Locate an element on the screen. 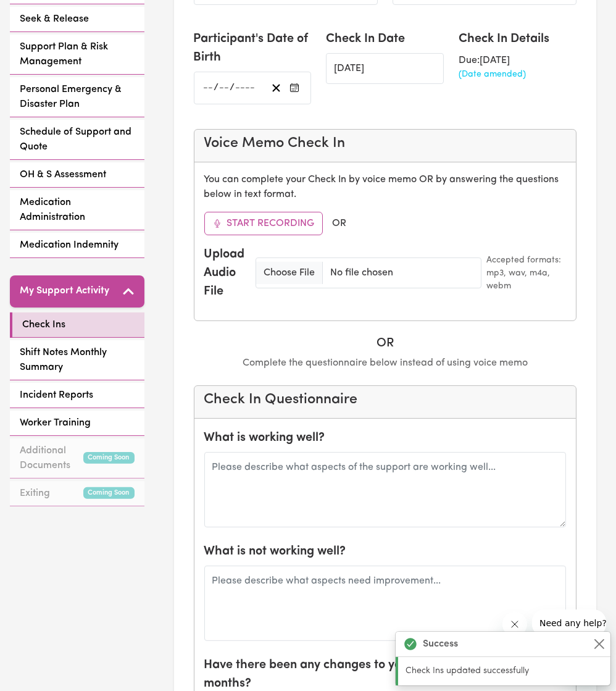 The width and height of the screenshot is (616, 691). a: Medication Indemnity is located at coordinates (77, 245).